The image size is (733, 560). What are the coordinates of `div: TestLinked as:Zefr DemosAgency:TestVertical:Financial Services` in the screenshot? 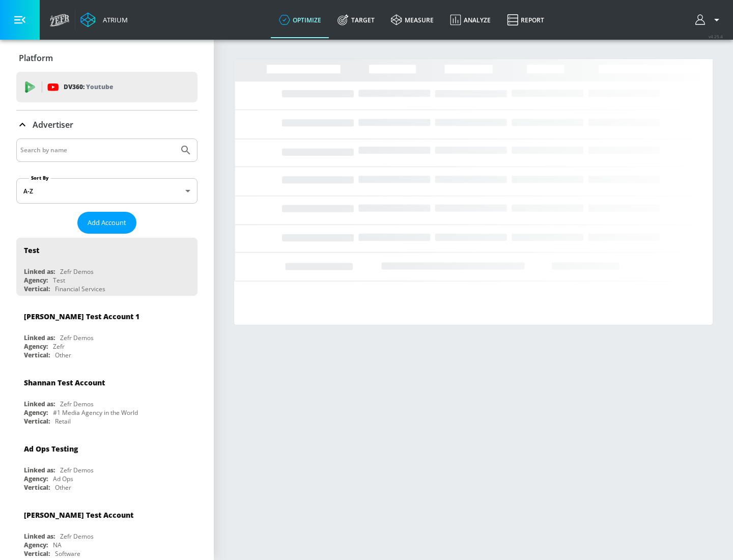 It's located at (106, 267).